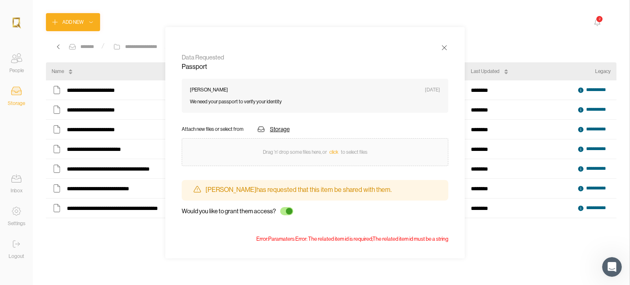 The image size is (630, 285). I want to click on div: Attach new files or select from, so click(213, 129).